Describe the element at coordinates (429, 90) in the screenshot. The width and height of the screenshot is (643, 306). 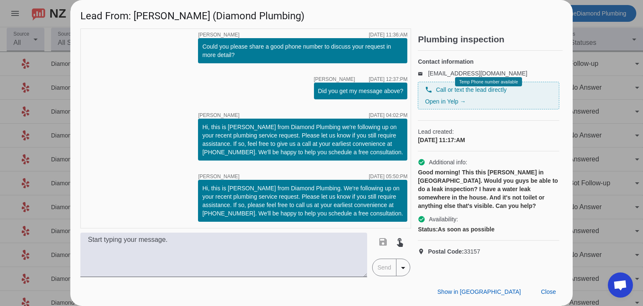
I see `mat-icon: phone` at that location.